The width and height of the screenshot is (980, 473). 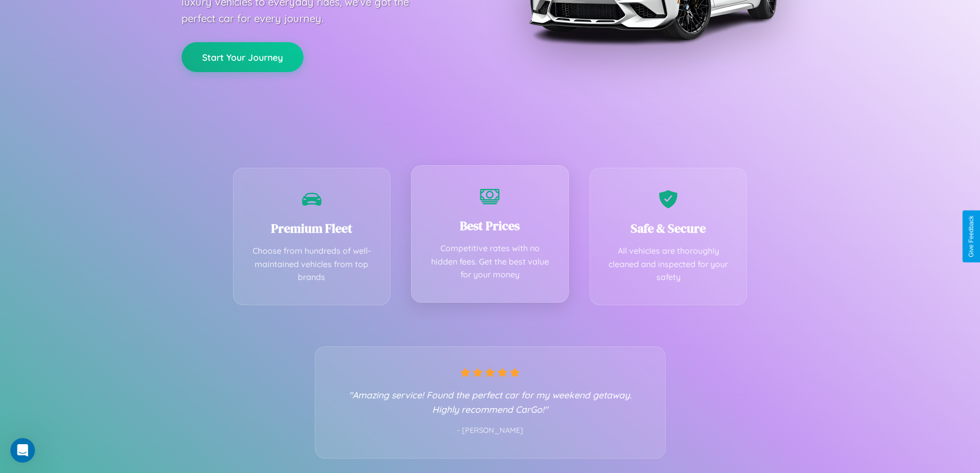 I want to click on h3: Best Prices, so click(x=490, y=226).